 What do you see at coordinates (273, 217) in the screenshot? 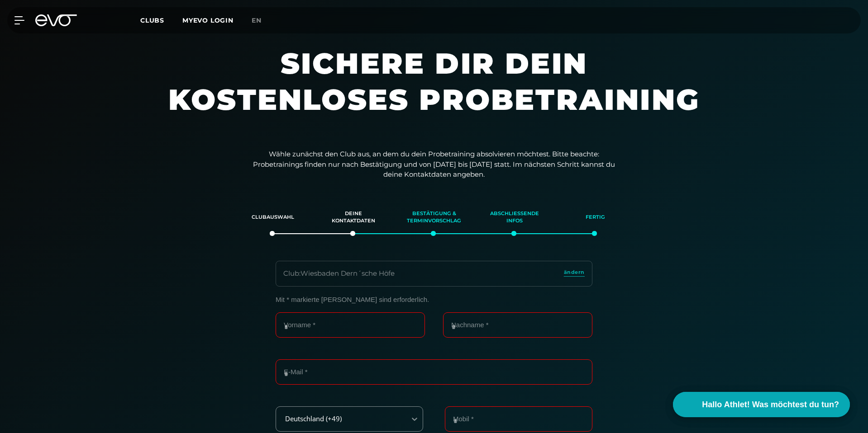
I see `div: Clubauswahl` at bounding box center [273, 217].